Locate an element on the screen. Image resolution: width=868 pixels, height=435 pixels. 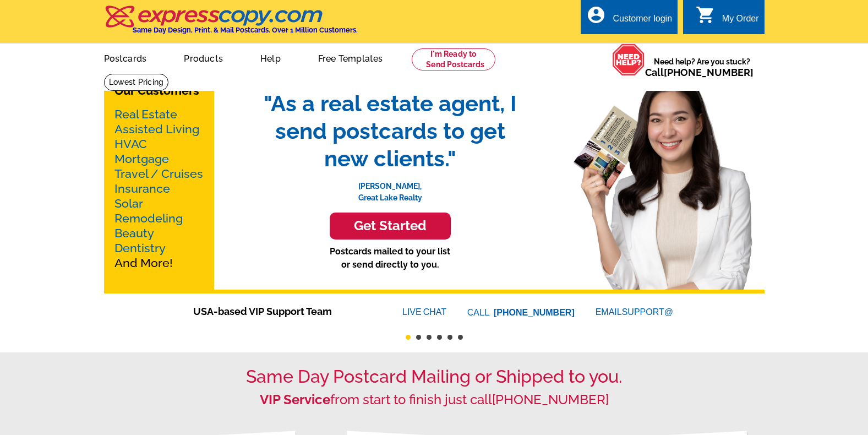
a: Mortgage is located at coordinates (141, 159).